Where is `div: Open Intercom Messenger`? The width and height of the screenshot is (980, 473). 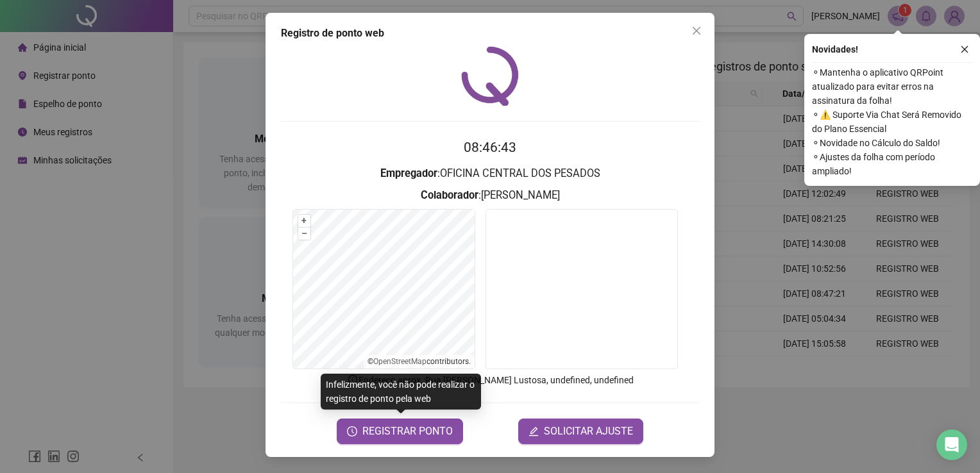
div: Open Intercom Messenger is located at coordinates (952, 445).